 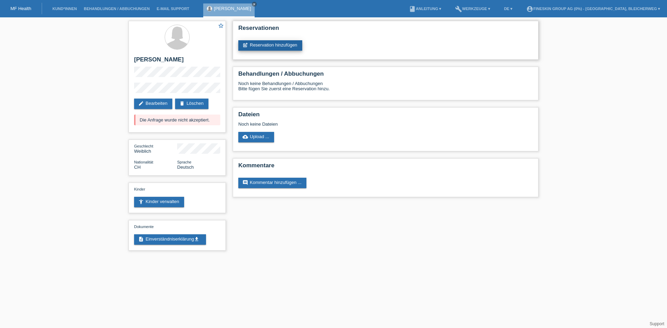 What do you see at coordinates (173, 9) in the screenshot?
I see `a: E-Mail Support` at bounding box center [173, 9].